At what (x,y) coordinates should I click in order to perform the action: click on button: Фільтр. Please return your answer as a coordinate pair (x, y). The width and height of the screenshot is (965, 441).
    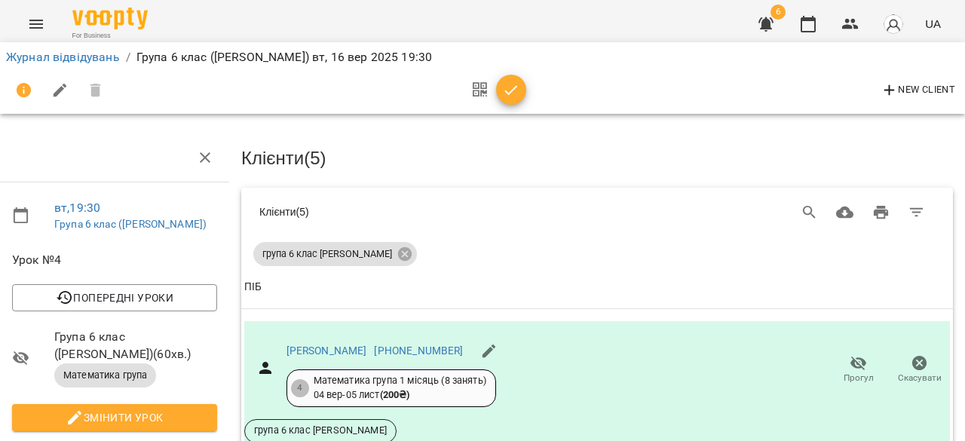
    Looking at the image, I should click on (917, 213).